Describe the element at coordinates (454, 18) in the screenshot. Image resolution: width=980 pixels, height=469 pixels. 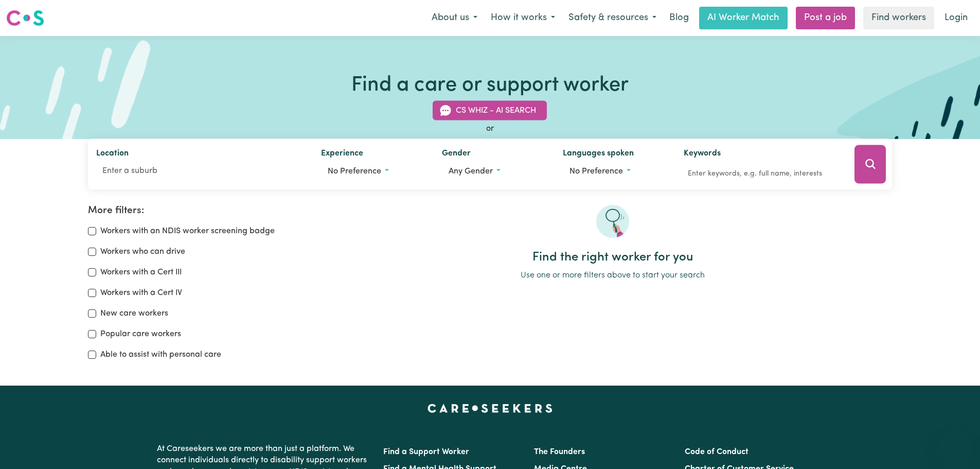
I see `button: About us` at that location.